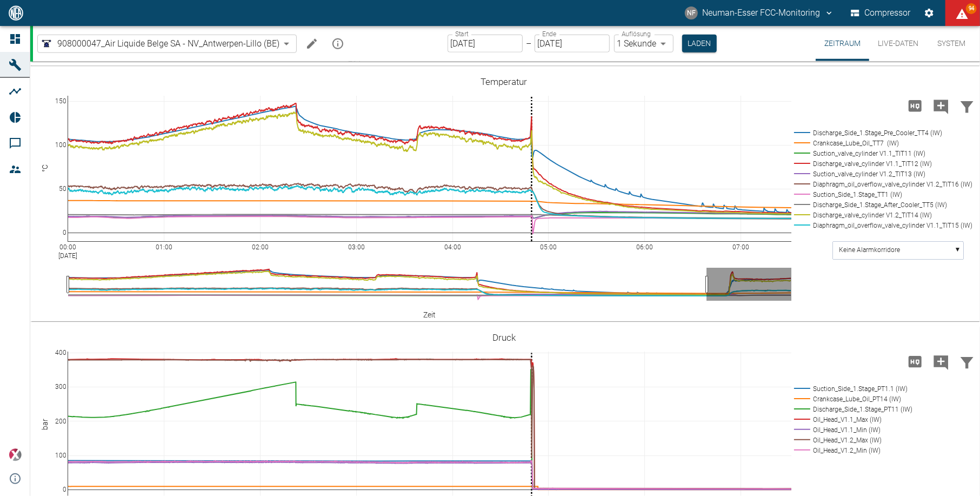  What do you see at coordinates (15, 455) in the screenshot?
I see `img: Xplore Logo` at bounding box center [15, 455].